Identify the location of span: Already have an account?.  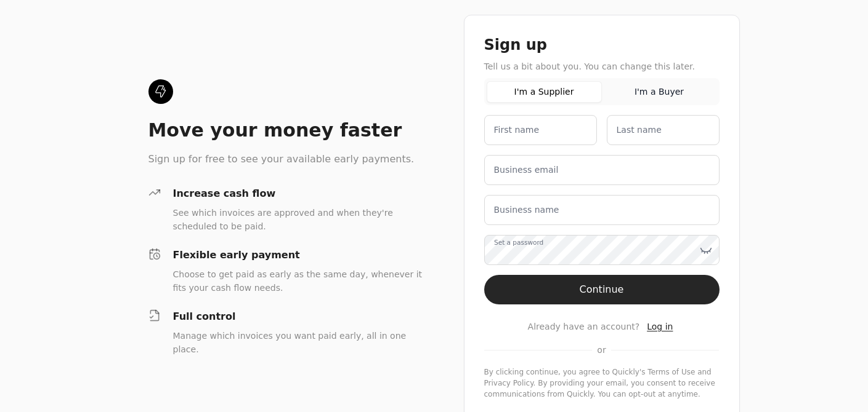
(584, 327).